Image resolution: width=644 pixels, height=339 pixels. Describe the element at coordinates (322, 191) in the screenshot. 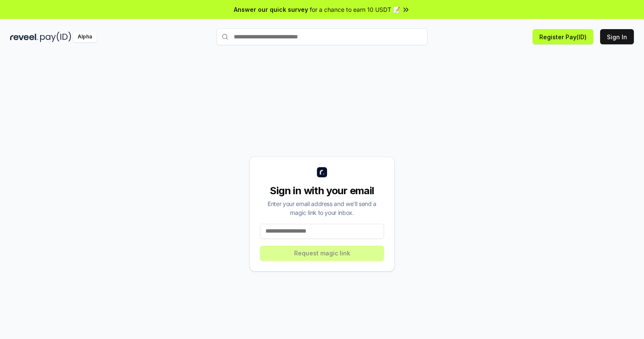

I see `div: Sign in with your email` at that location.